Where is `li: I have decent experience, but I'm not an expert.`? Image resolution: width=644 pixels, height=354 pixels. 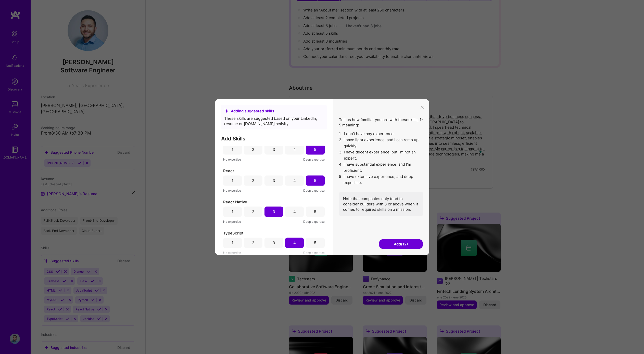 li: I have decent experience, but I'm not an expert. is located at coordinates (381, 155).